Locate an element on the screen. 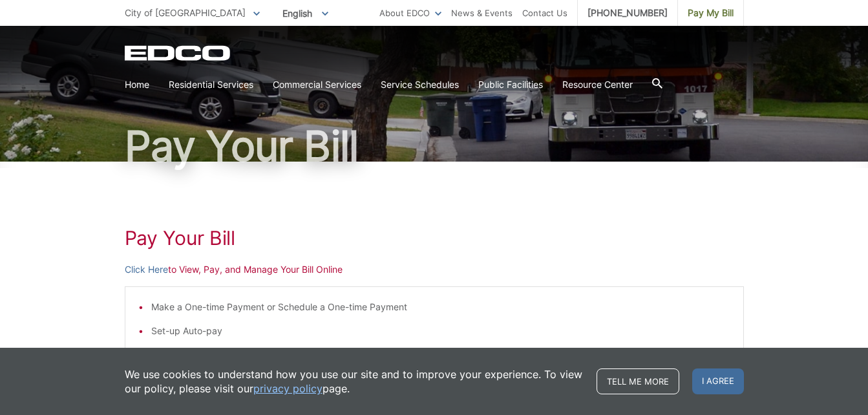  a: Resource Center is located at coordinates (597, 85).